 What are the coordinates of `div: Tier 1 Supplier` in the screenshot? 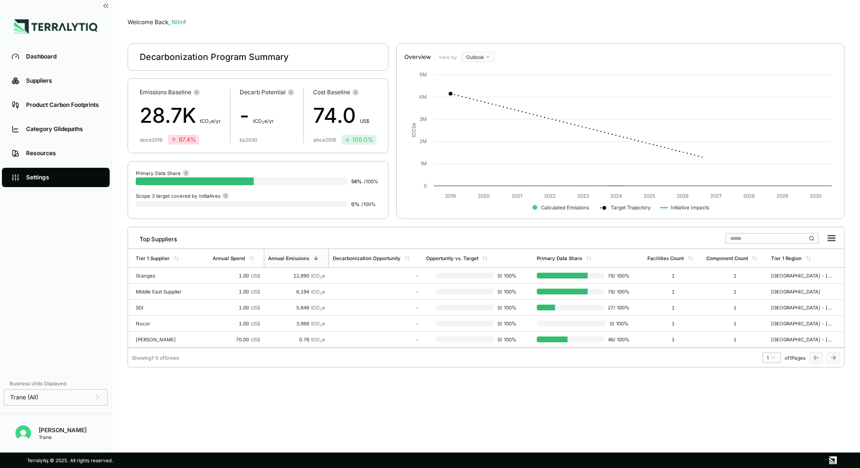 It's located at (153, 258).